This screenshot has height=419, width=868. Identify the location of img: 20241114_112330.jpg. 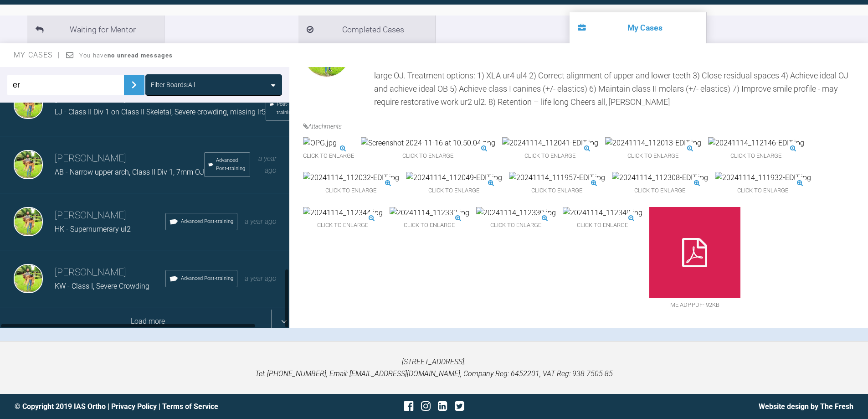
(516, 213).